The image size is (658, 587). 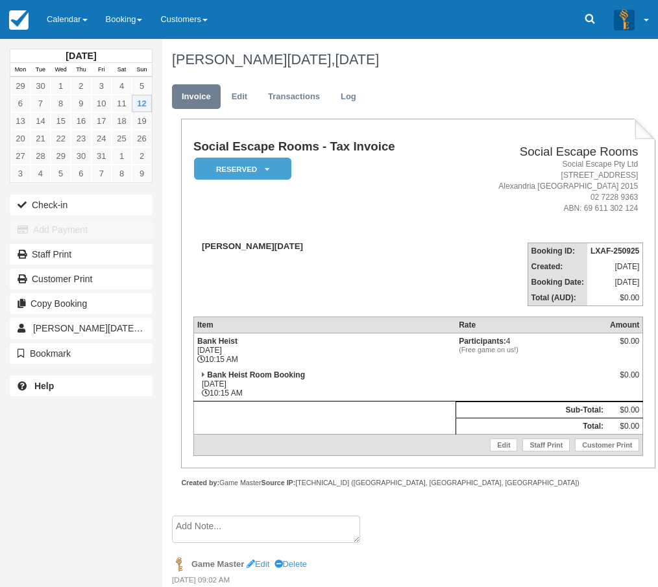 I want to click on a: 22, so click(x=60, y=138).